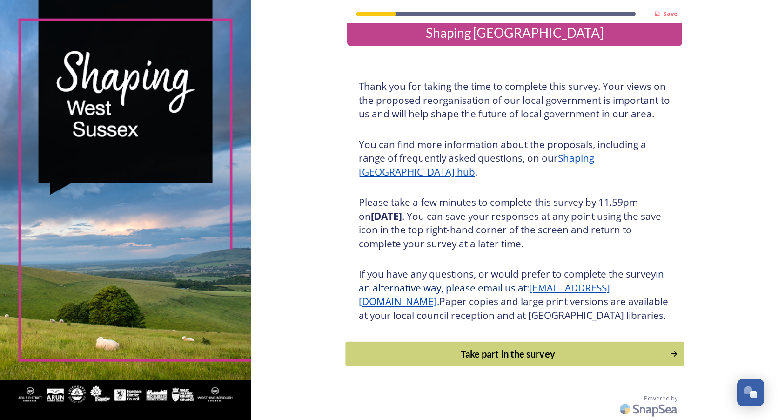  I want to click on button: Open Chat, so click(751, 392).